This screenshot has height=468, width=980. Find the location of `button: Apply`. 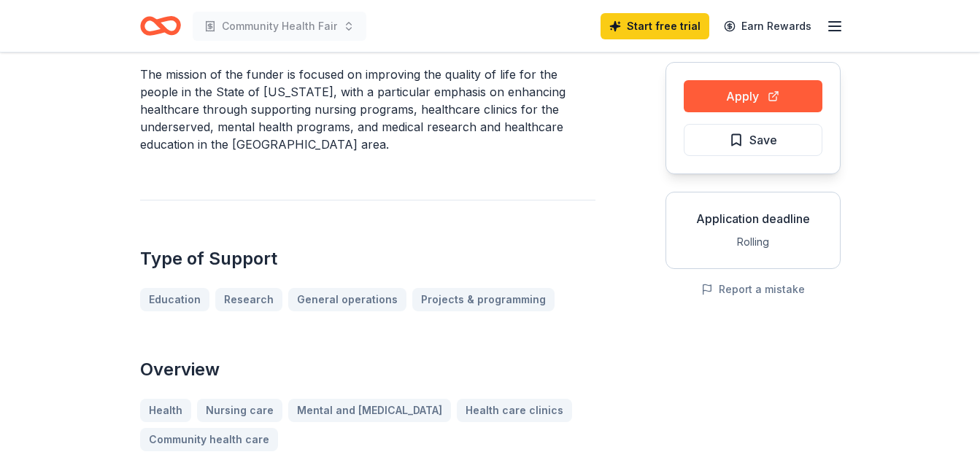

button: Apply is located at coordinates (753, 96).